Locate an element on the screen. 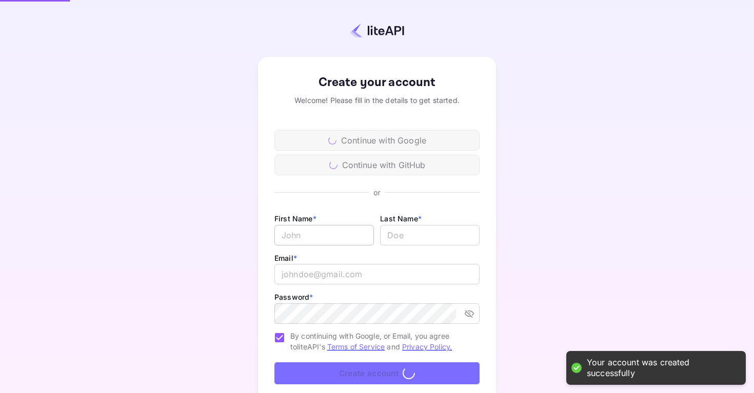  img: liteapi is located at coordinates (377, 30).